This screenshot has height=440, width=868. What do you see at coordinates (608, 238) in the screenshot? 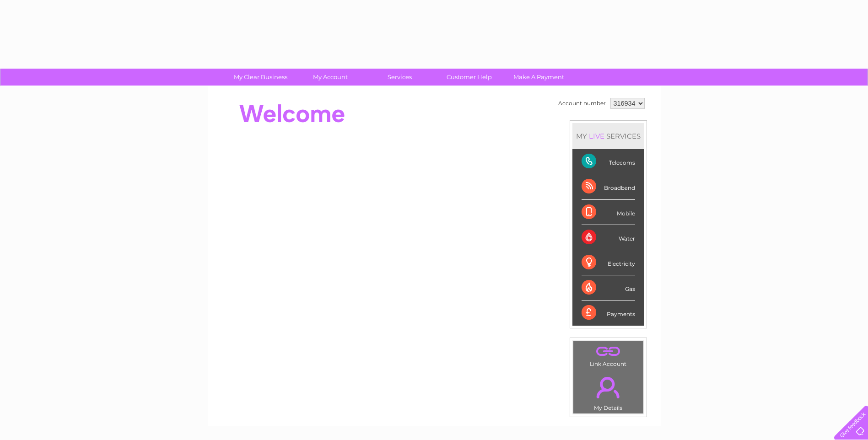
I see `div: Water` at bounding box center [608, 238].